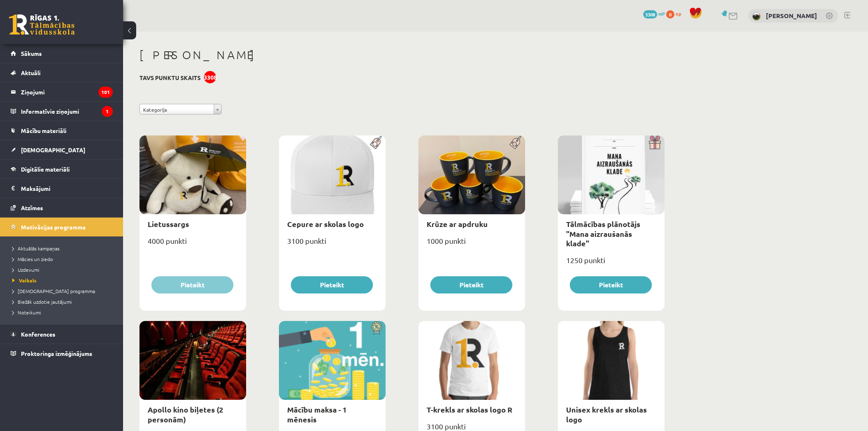  Describe the element at coordinates (662, 13) in the screenshot. I see `span: mP` at that location.